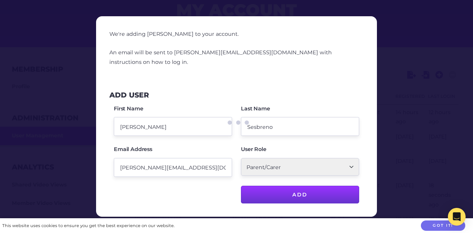 The width and height of the screenshot is (473, 233). Describe the element at coordinates (129, 95) in the screenshot. I see `h3: Add User` at that location.